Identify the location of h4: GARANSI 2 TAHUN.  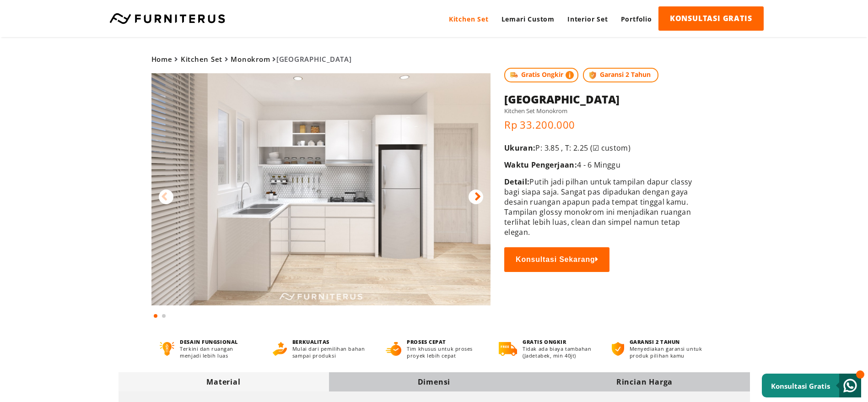
(669, 342).